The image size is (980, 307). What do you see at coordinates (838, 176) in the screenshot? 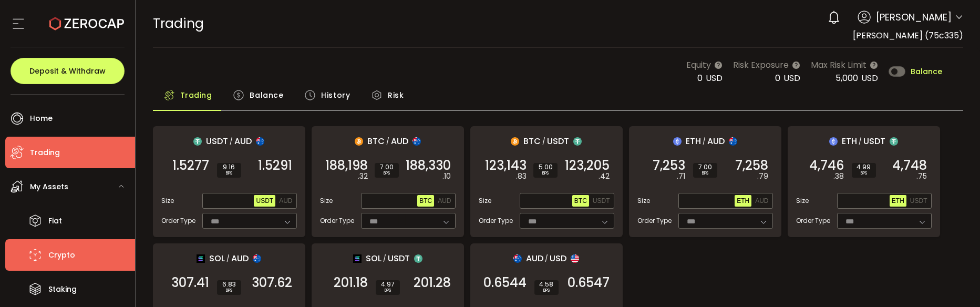
I see `em: .38` at bounding box center [838, 176].